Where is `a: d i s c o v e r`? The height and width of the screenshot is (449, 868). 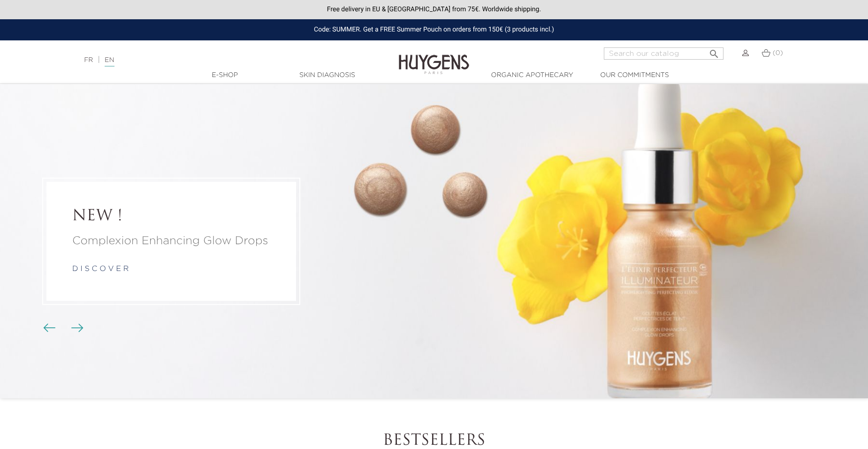 a: d i s c o v e r is located at coordinates (101, 269).